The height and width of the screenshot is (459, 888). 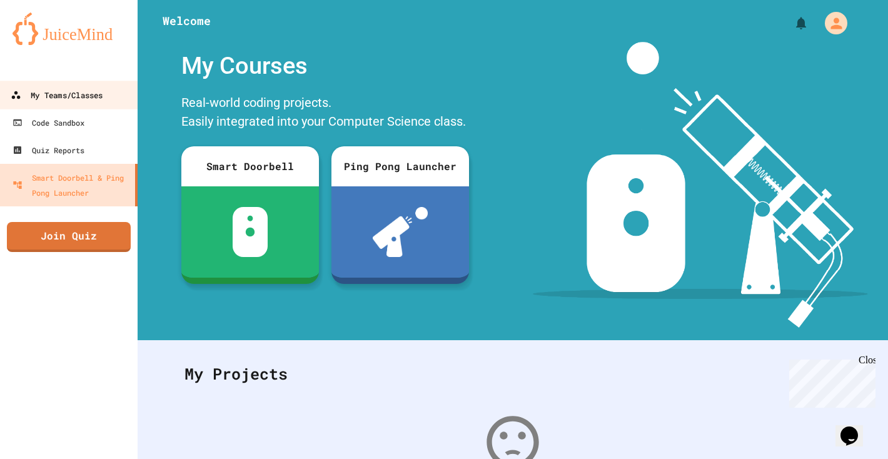 I want to click on img: sdb-white.svg, so click(x=250, y=232).